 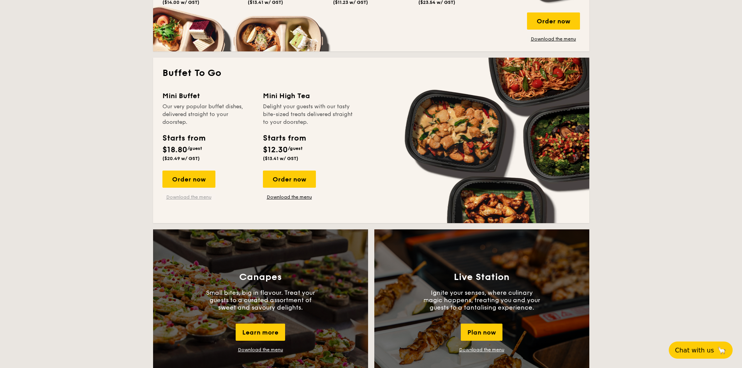 What do you see at coordinates (260, 277) in the screenshot?
I see `h3: Canapes` at bounding box center [260, 277].